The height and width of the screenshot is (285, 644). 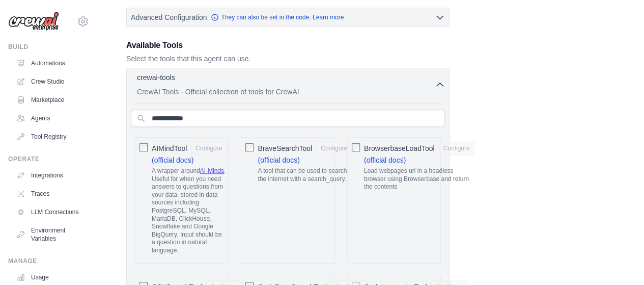 I want to click on div: Build, so click(x=48, y=47).